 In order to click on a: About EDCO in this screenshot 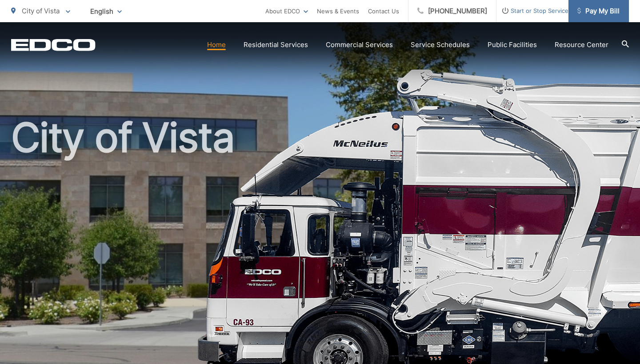, I will do `click(287, 11)`.